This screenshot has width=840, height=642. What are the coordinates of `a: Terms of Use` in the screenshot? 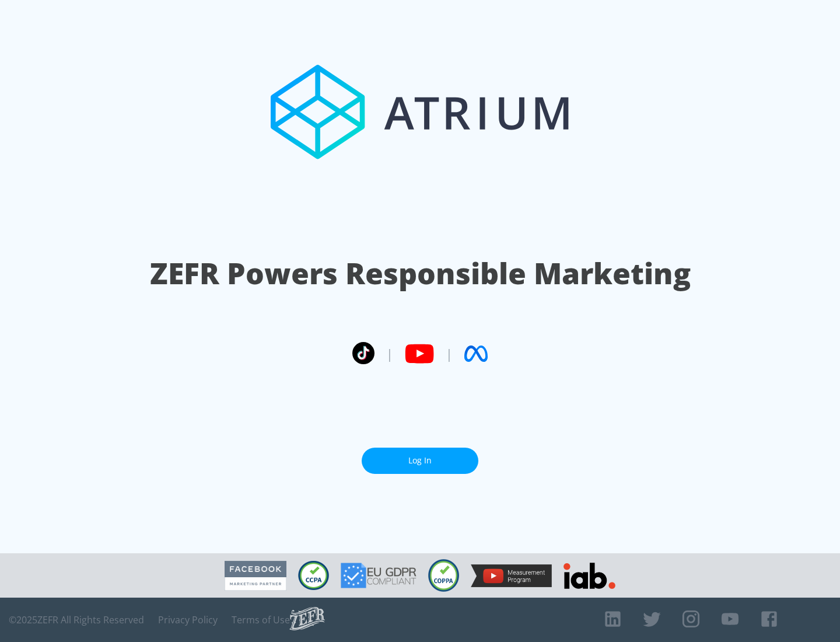 It's located at (261, 620).